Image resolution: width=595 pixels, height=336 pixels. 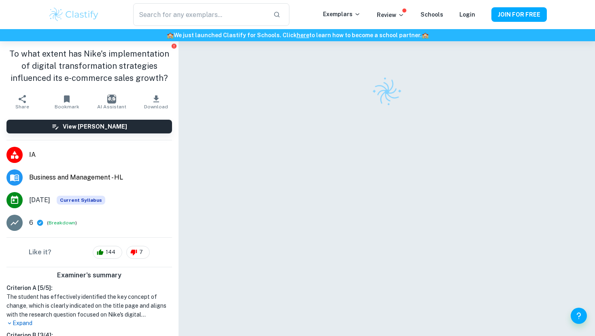 What do you see at coordinates (22, 107) in the screenshot?
I see `span: Share` at bounding box center [22, 107].